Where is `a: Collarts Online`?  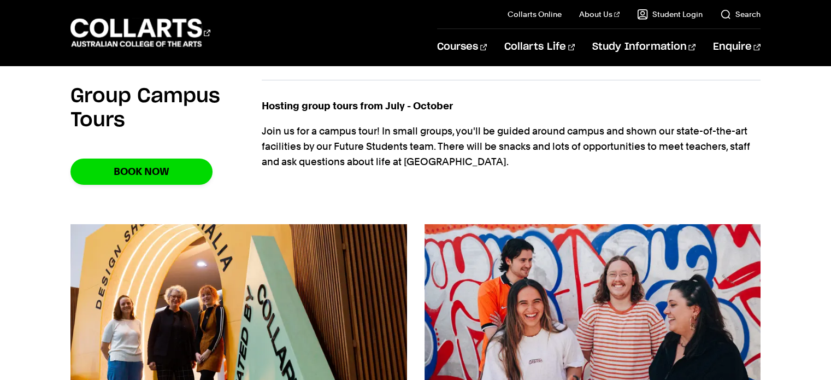
a: Collarts Online is located at coordinates (535, 14).